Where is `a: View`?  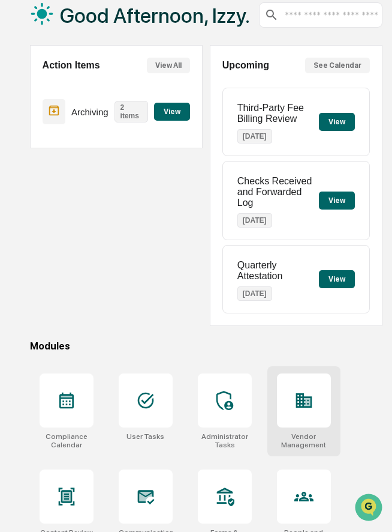
a: View is located at coordinates (172, 111).